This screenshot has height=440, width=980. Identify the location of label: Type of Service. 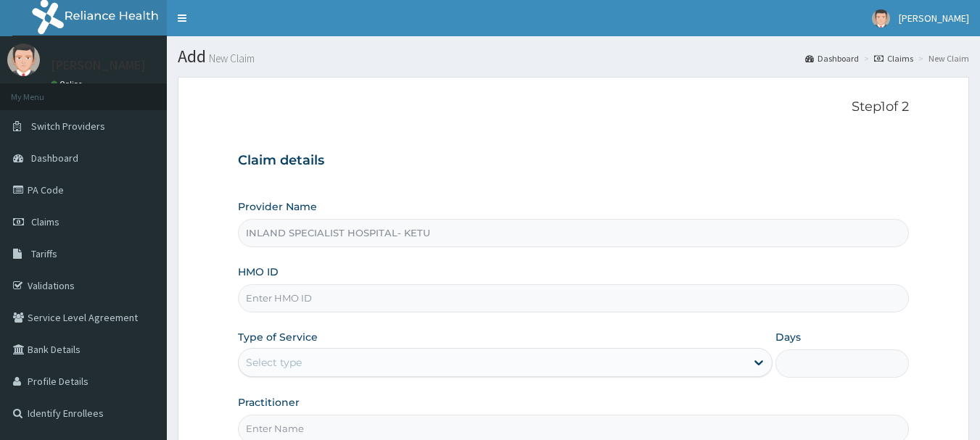
(278, 337).